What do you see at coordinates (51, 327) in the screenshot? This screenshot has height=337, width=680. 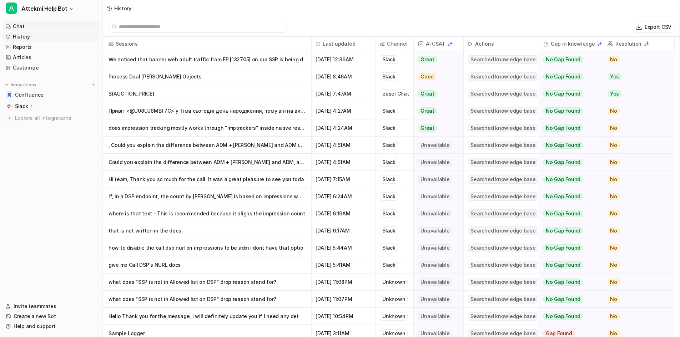 I see `a: Help and support` at bounding box center [51, 327].